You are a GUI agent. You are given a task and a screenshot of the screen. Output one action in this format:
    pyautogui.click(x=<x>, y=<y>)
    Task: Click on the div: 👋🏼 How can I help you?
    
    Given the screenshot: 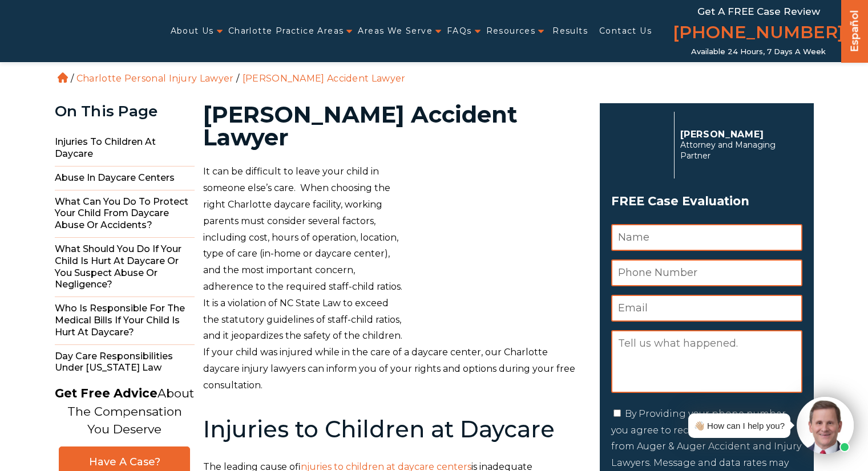 What is the action you would take?
    pyautogui.click(x=739, y=425)
    